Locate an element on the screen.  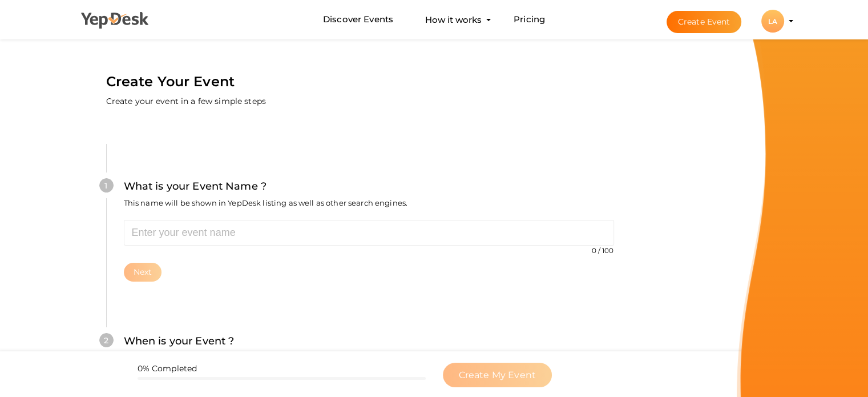
button: Create Event is located at coordinates (704, 22).